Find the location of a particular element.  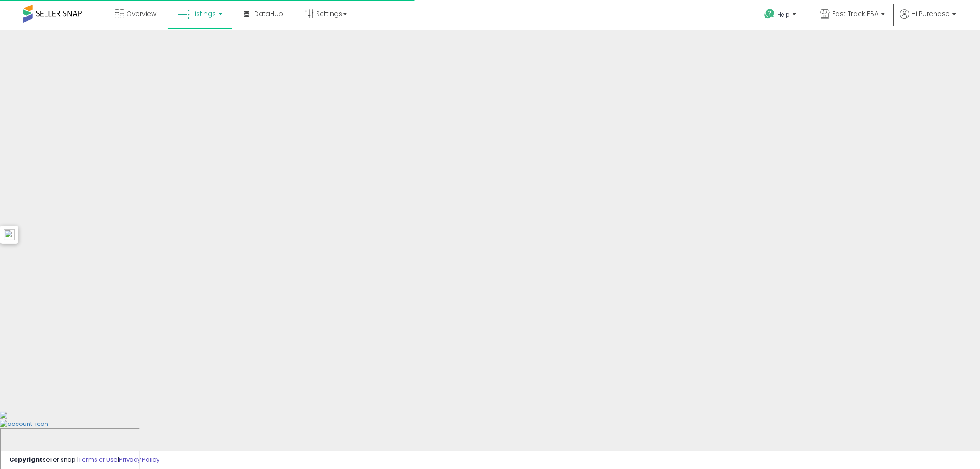

i: Get Help is located at coordinates (769, 14).